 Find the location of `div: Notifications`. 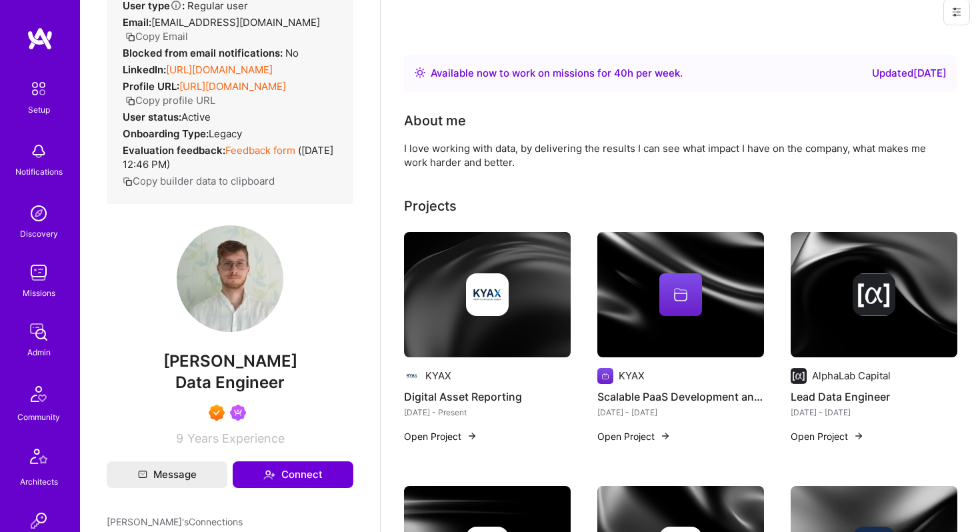

div: Notifications is located at coordinates (39, 171).